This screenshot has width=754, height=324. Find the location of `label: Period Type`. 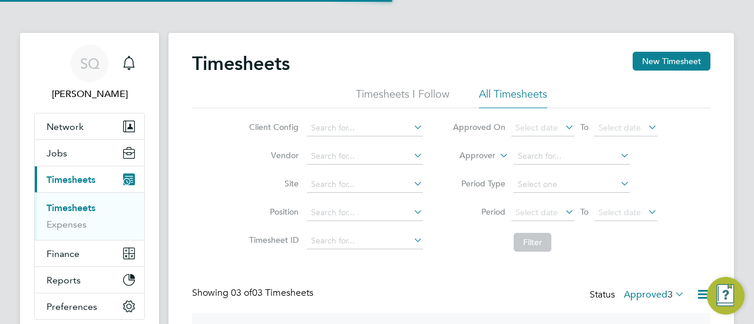

label: Period Type is located at coordinates (479, 184).